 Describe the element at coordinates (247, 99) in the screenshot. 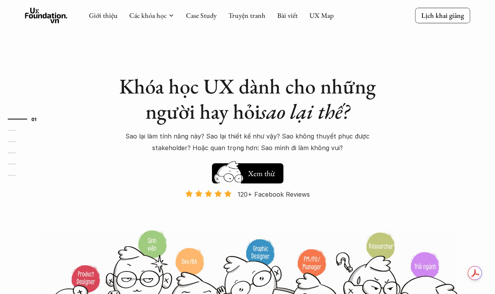

I see `h1: Khóa học UX dành cho những người hay hỏi` at that location.